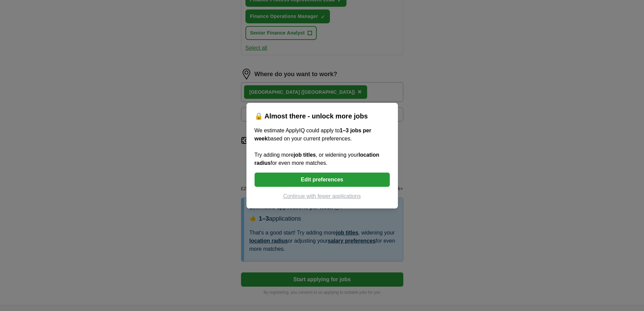  Describe the element at coordinates (322, 180) in the screenshot. I see `button: Edit preferences` at that location.